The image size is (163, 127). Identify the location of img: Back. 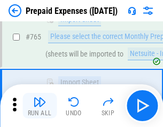
(15, 11).